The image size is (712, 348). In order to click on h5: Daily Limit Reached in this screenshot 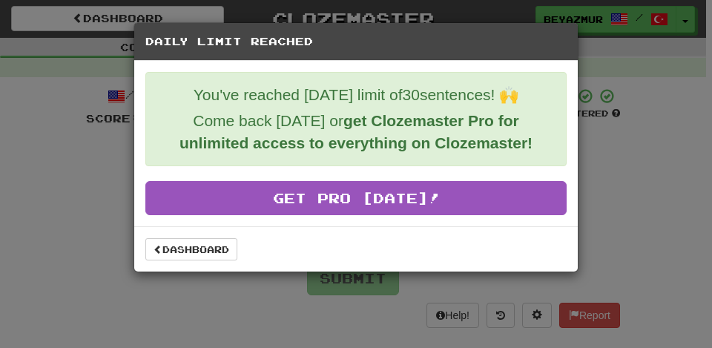, I will do `click(356, 42)`.